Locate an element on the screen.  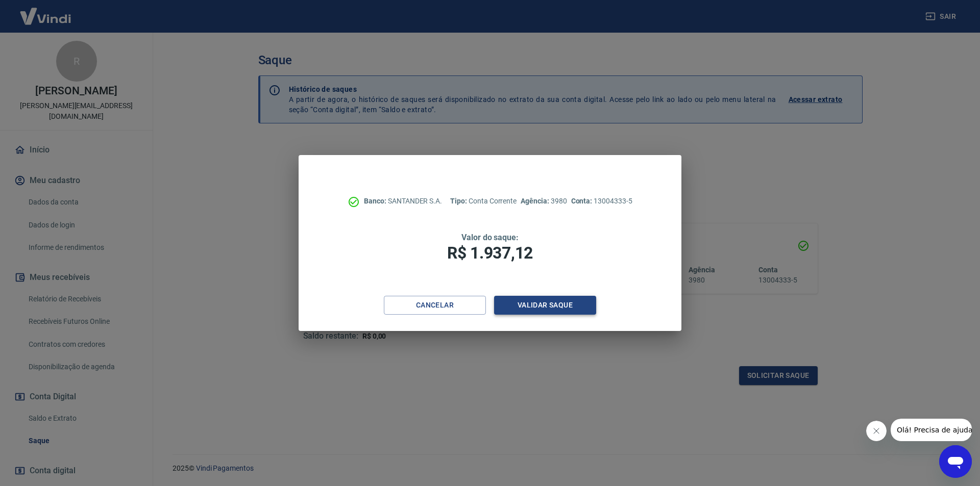
span: Banco: is located at coordinates (376, 201).